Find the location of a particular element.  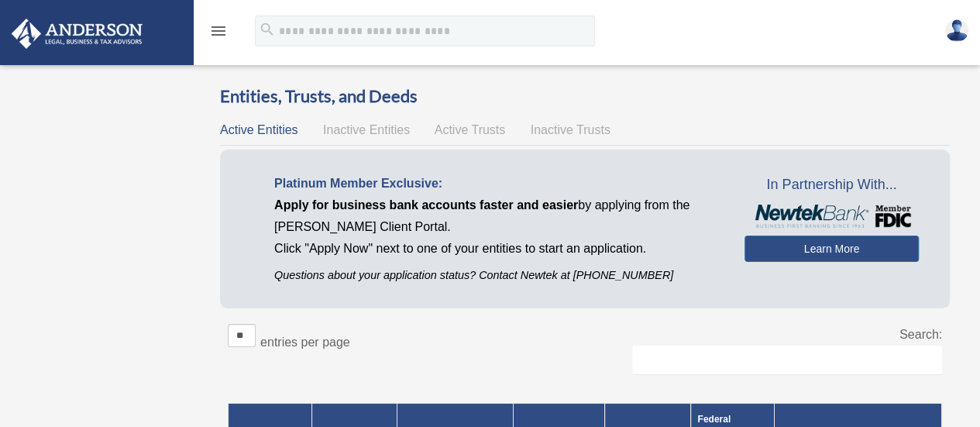

label: Search: is located at coordinates (920, 334).